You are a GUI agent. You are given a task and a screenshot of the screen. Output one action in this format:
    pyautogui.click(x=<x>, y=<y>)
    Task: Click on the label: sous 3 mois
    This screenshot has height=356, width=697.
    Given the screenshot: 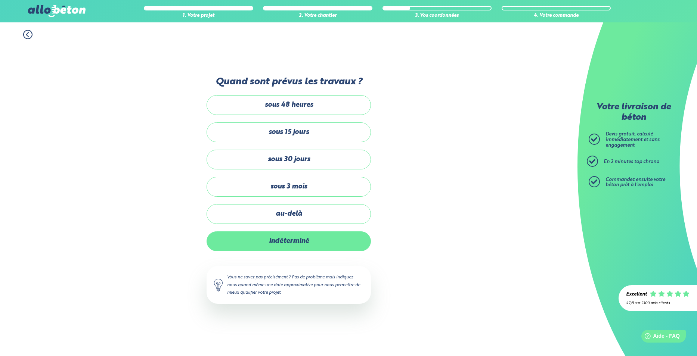 What is the action you would take?
    pyautogui.click(x=289, y=187)
    